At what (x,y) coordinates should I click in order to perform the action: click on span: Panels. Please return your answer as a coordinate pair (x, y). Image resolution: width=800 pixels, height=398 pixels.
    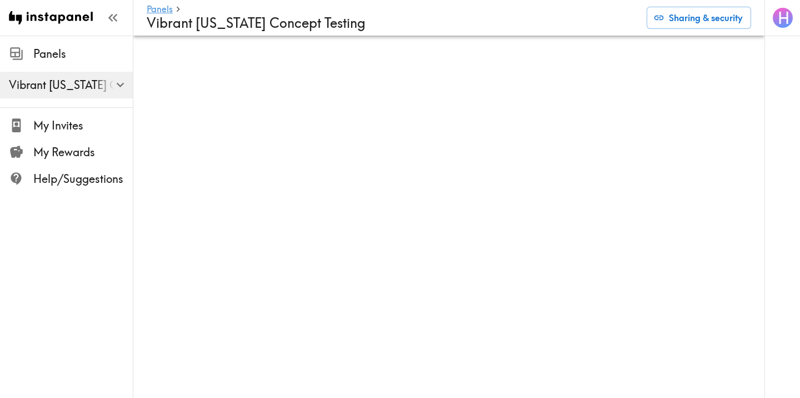
    Looking at the image, I should click on (83, 54).